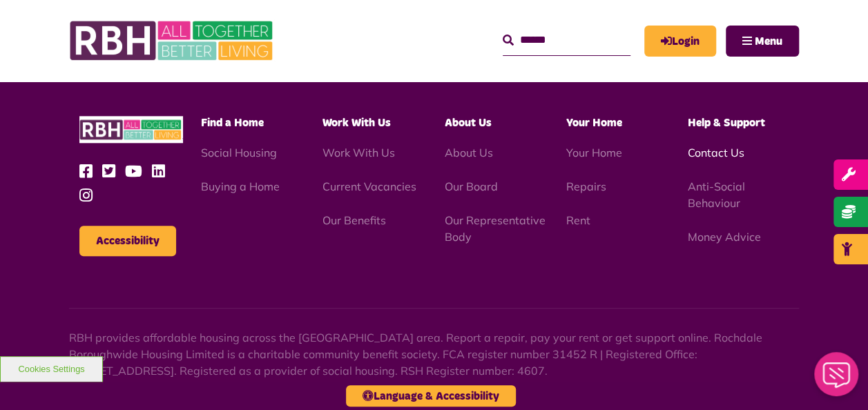  Describe the element at coordinates (239, 152) in the screenshot. I see `a: Social Housing - open in a new tab` at that location.